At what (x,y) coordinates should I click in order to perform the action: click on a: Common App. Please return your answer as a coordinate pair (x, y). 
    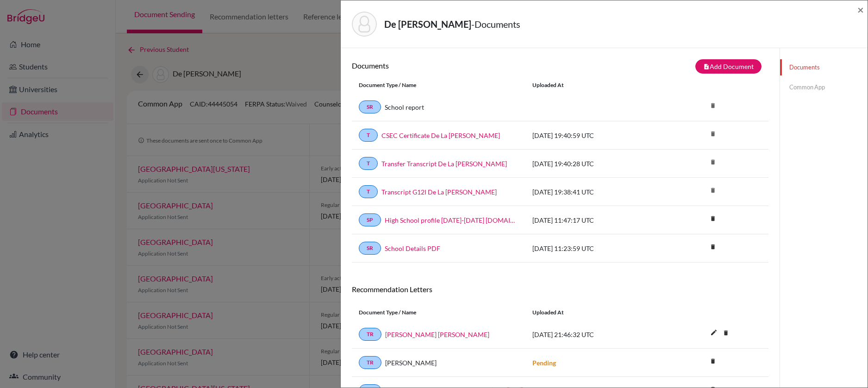
    Looking at the image, I should click on (823, 87).